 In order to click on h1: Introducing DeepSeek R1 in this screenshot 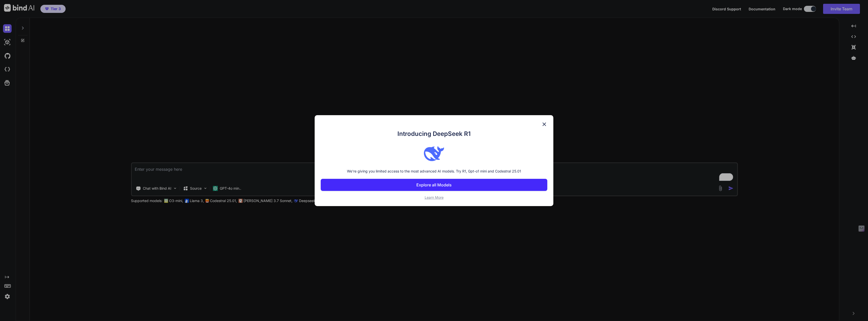, I will do `click(434, 134)`.